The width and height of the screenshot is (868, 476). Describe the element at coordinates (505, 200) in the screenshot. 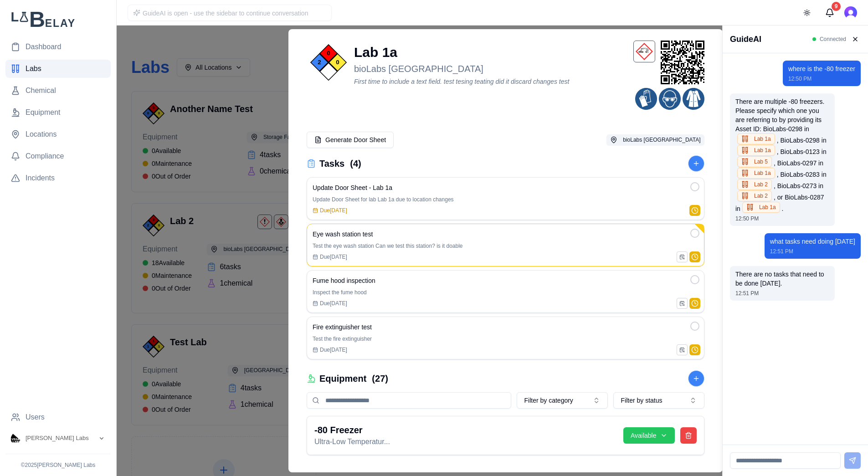

I see `p: Update Door Sheet for lab Lab 1a due to location changes` at that location.